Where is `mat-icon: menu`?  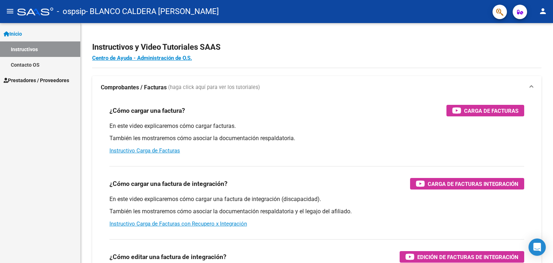 mat-icon: menu is located at coordinates (10, 11).